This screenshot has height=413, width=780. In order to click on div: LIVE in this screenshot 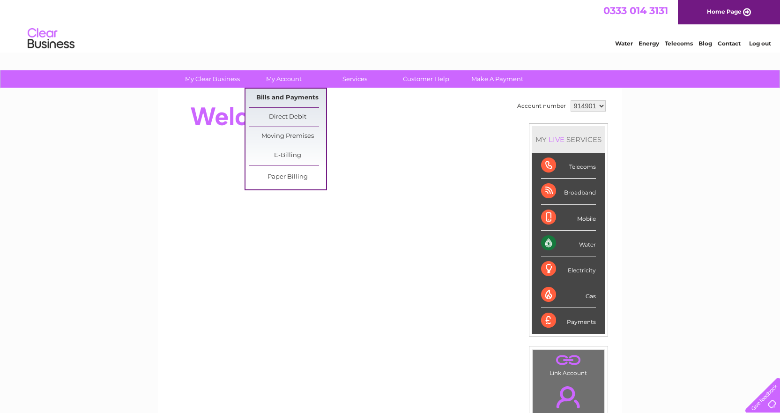, I will do `click(557, 139)`.